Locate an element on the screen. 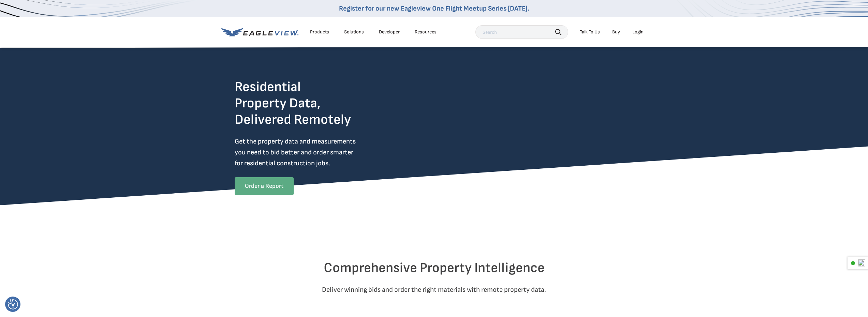  p: Deliver winning bids and order the right materials with remote property data. is located at coordinates (434, 289).